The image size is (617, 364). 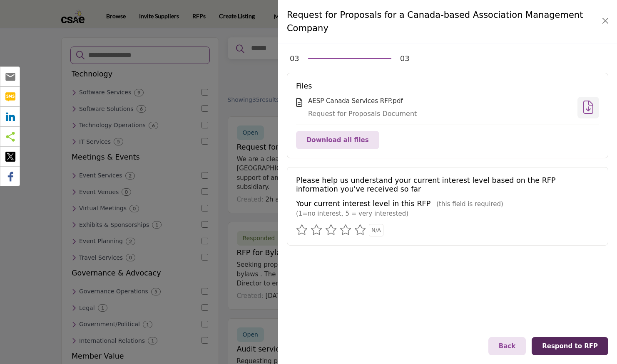 What do you see at coordinates (470, 204) in the screenshot?
I see `span: (this field is required)` at bounding box center [470, 204].